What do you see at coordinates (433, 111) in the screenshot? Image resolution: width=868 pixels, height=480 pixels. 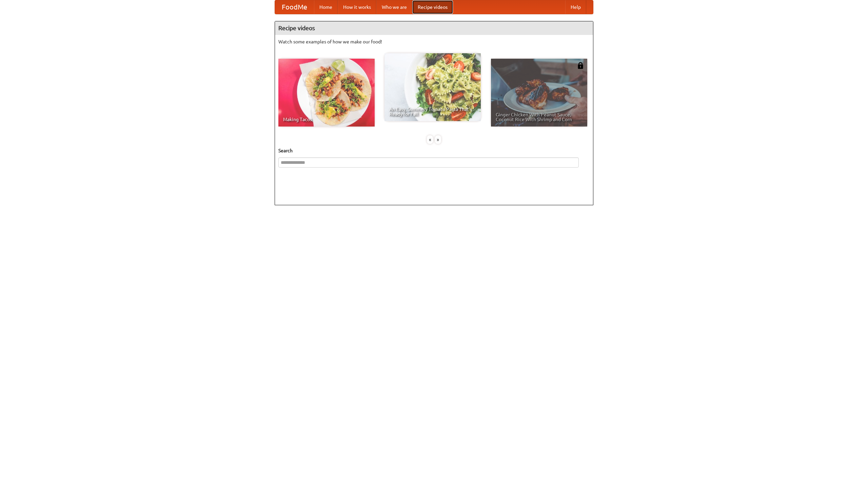 I see `span: An Easy, Summery Tomato Pasta That's Ready for Fall` at bounding box center [433, 111].